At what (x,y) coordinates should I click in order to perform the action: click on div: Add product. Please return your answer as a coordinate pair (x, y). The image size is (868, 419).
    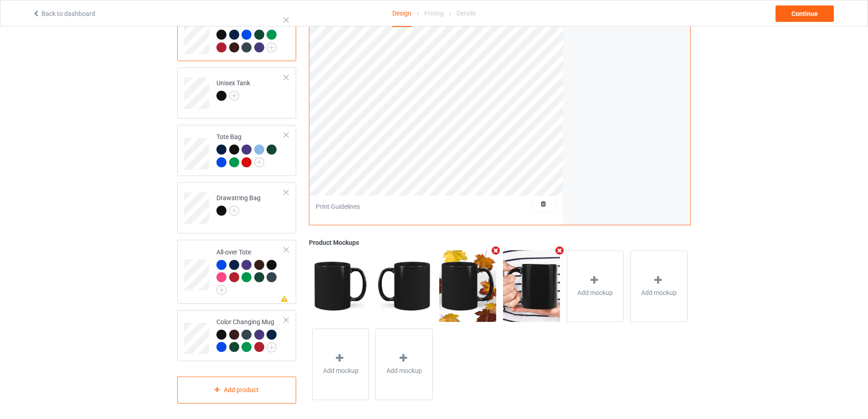
    Looking at the image, I should click on (236, 390).